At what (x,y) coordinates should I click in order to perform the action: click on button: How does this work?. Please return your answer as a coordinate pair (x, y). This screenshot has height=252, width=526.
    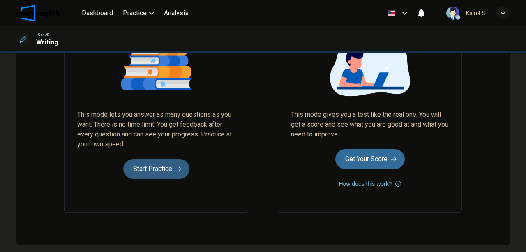
    Looking at the image, I should click on (369, 184).